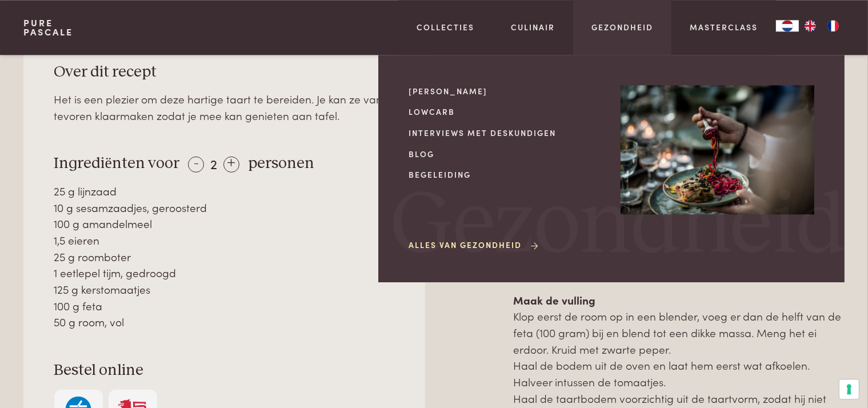 The width and height of the screenshot is (868, 408). What do you see at coordinates (225, 322) in the screenshot?
I see `div: 50 g room, vol` at bounding box center [225, 322].